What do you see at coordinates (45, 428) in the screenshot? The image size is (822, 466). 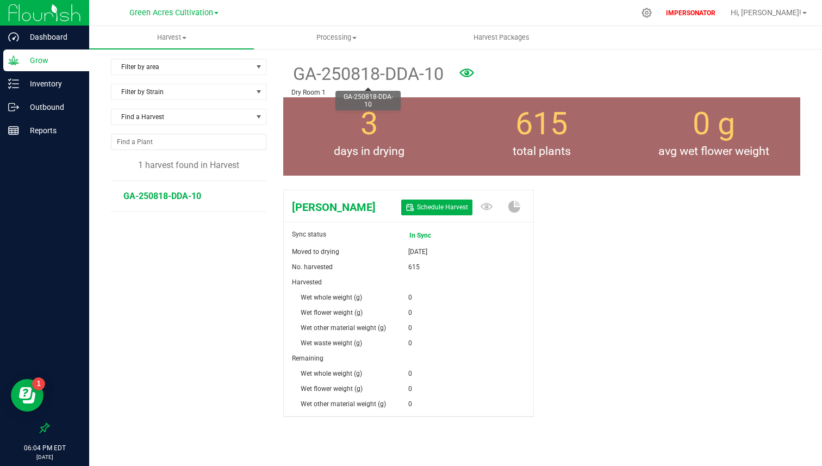 I see `label: Pin the sidebar to full width on large screens` at bounding box center [45, 428].